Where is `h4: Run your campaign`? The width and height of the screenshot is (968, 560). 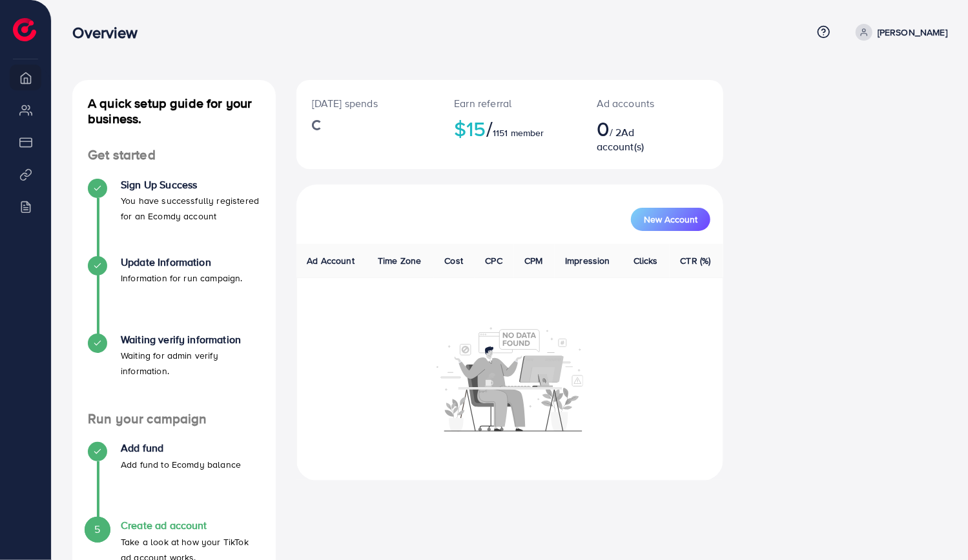 h4: Run your campaign is located at coordinates (174, 419).